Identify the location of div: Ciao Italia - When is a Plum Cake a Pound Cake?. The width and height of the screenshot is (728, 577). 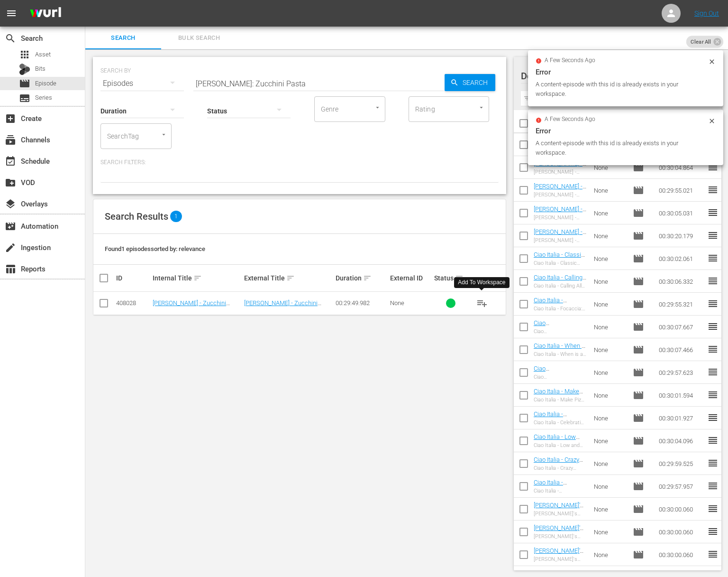
(560, 354).